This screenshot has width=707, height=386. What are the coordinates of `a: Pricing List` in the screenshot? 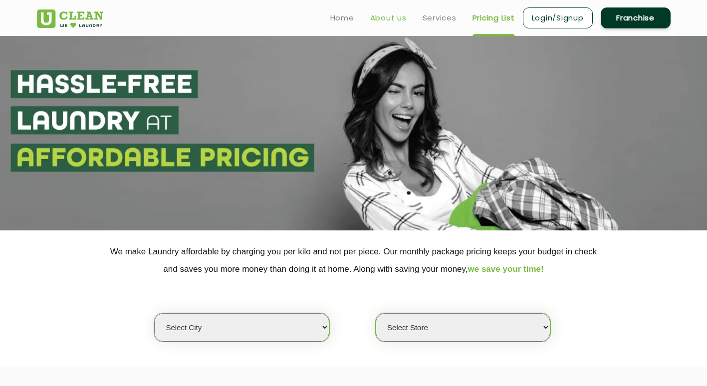 It's located at (493, 18).